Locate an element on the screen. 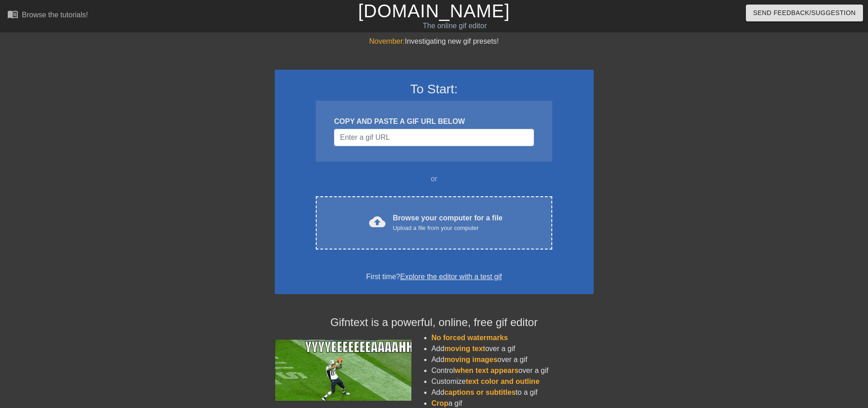 This screenshot has width=868, height=408. h3: To Start: is located at coordinates (434, 89).